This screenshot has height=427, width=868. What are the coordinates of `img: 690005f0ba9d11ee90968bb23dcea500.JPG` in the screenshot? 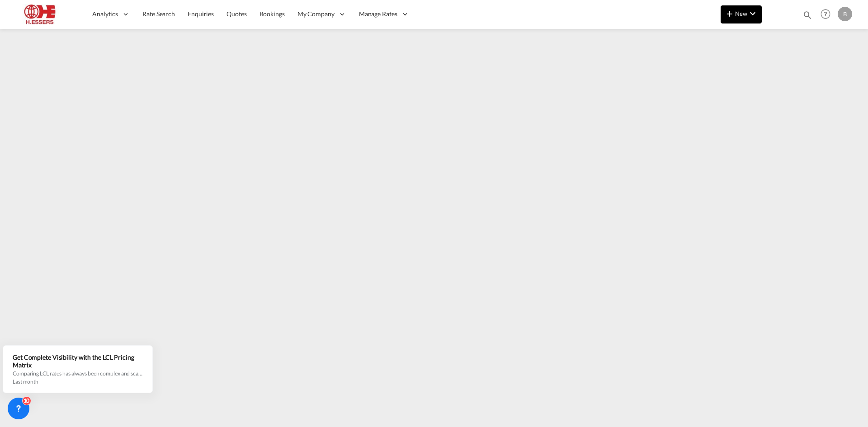 It's located at (44, 14).